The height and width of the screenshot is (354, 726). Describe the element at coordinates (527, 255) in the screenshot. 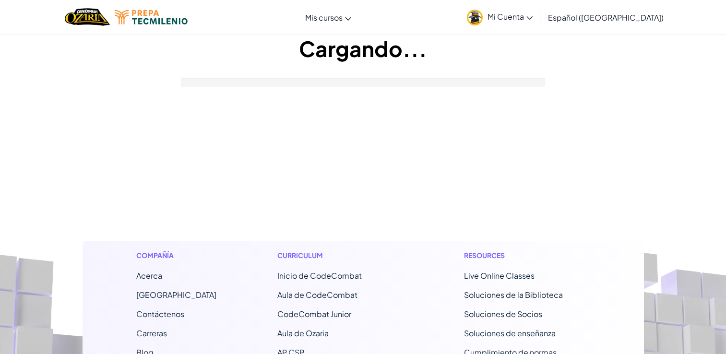

I see `h1: Resources` at that location.